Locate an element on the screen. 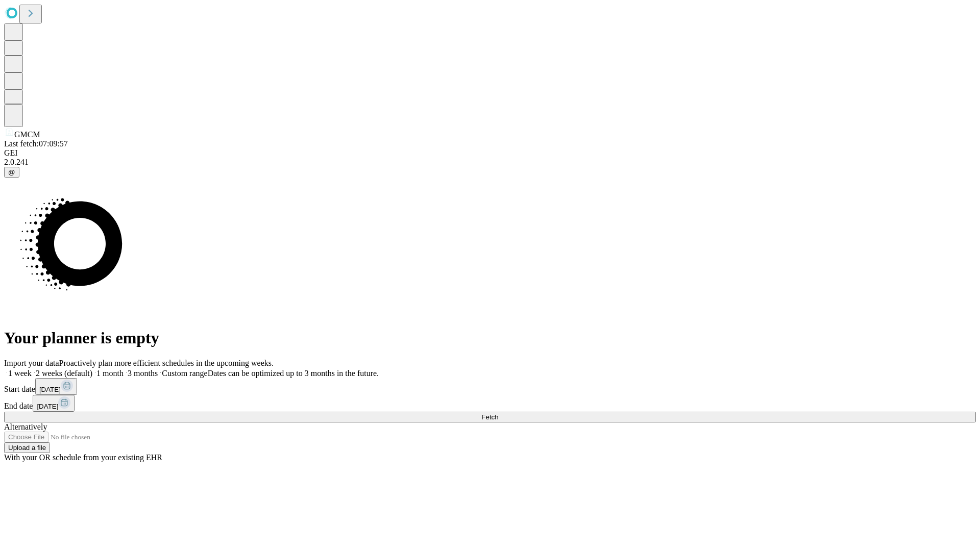 Image resolution: width=980 pixels, height=551 pixels. span: Proactively plan more efficient schedules in the upcoming weeks. is located at coordinates (167, 363).